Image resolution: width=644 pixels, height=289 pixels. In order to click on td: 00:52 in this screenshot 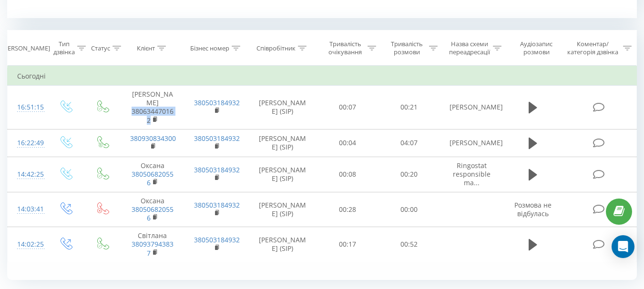, I will do `click(409, 245)`.